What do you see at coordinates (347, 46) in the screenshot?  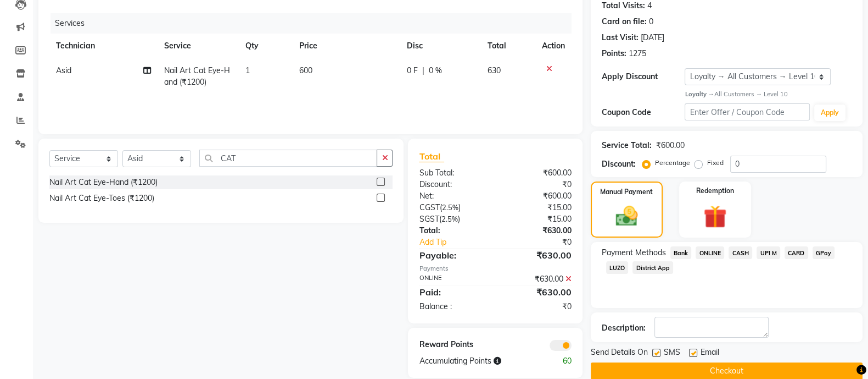 I see `th: Price` at bounding box center [347, 46].